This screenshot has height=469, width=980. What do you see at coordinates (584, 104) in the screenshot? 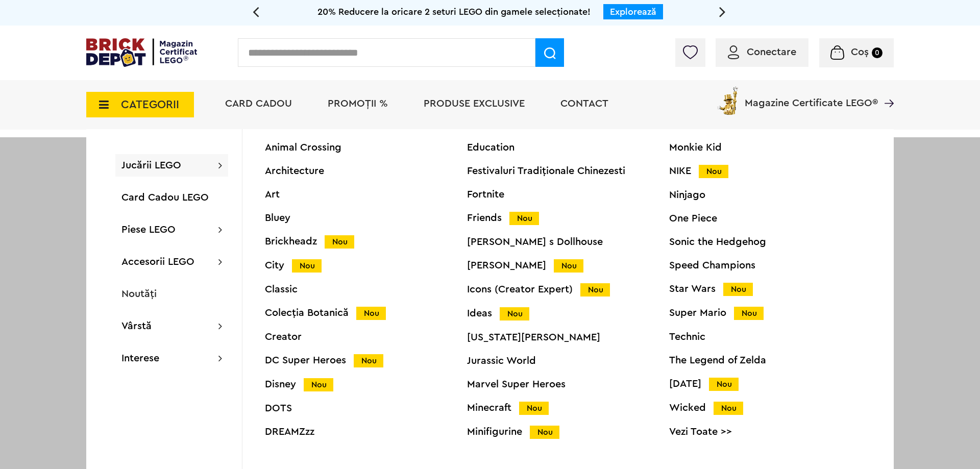
I see `a: Contact` at bounding box center [584, 104].